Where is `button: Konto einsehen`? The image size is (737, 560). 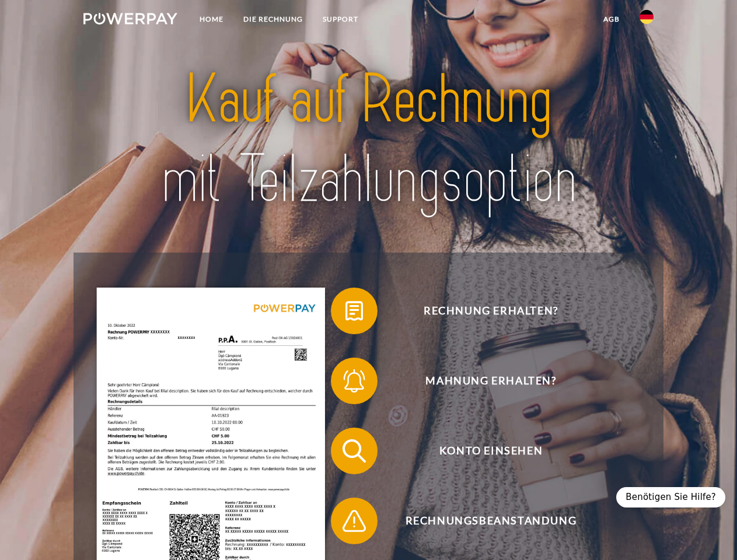
button: Konto einsehen is located at coordinates (483, 451).